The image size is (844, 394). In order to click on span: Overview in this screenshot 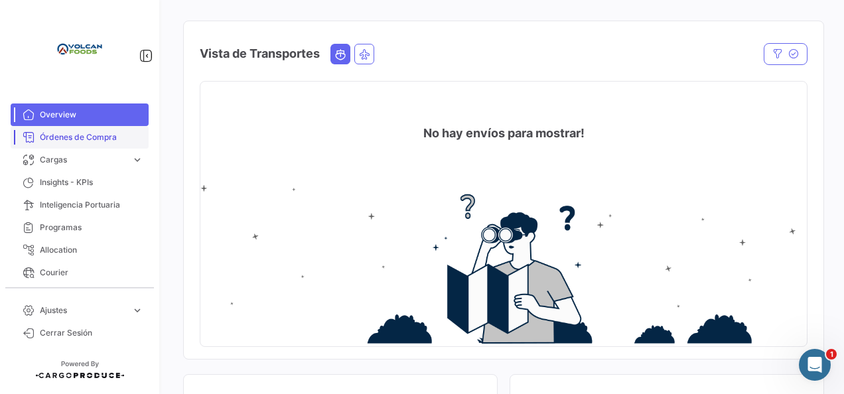, I will do `click(92, 115)`.